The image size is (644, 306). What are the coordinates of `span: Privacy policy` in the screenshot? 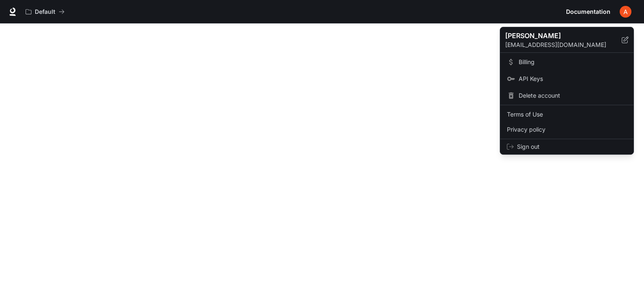 It's located at (567, 129).